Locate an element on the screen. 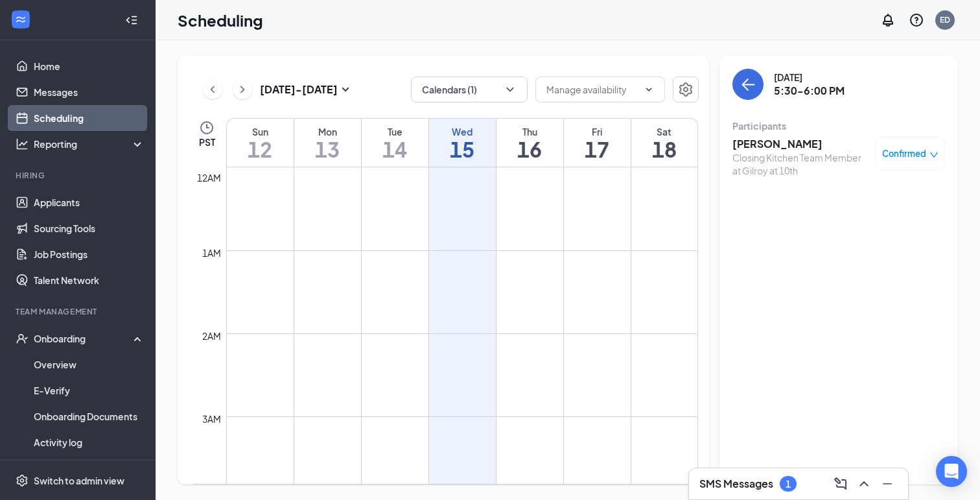  div: 1 is located at coordinates (788, 484).